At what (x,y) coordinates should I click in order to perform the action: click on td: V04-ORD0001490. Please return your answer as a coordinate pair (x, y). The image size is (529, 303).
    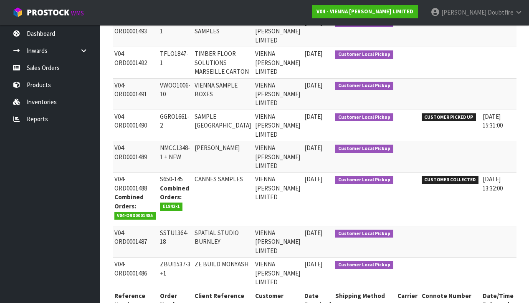
    Looking at the image, I should click on (135, 125).